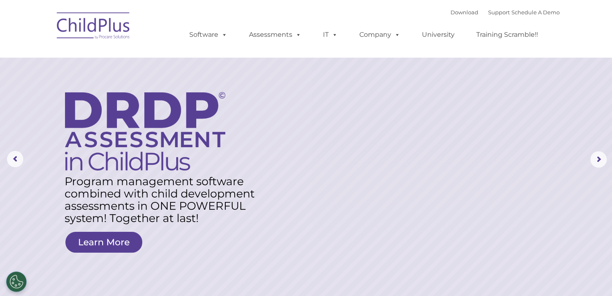  What do you see at coordinates (380, 35) in the screenshot?
I see `a: Company` at bounding box center [380, 35].